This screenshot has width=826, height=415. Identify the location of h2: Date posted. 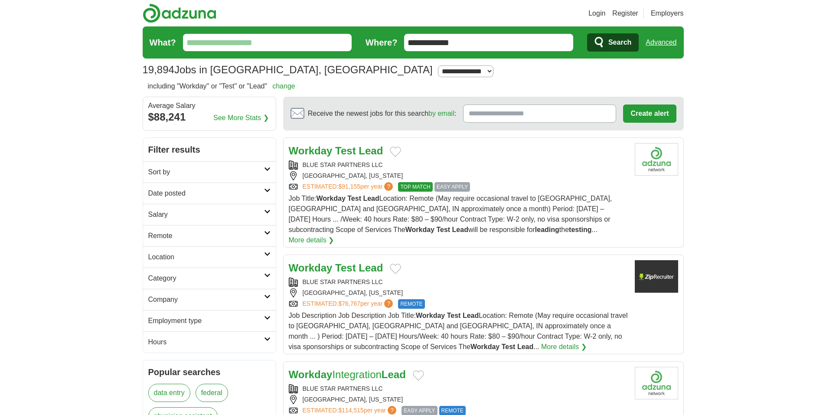
(206, 193).